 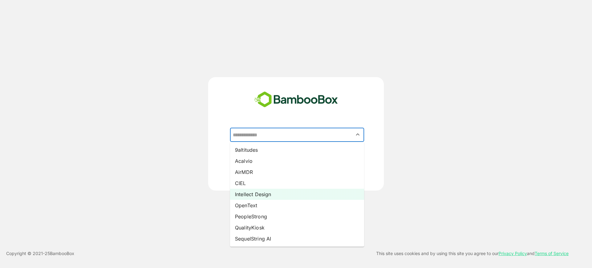 I want to click on button: Close, so click(x=358, y=134).